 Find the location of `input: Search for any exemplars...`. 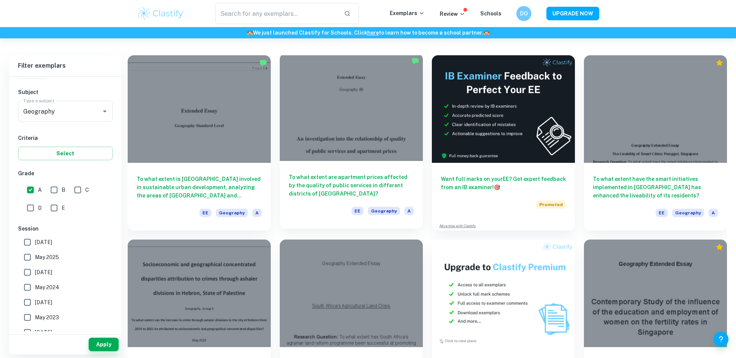

input: Search for any exemplars... is located at coordinates (277, 14).